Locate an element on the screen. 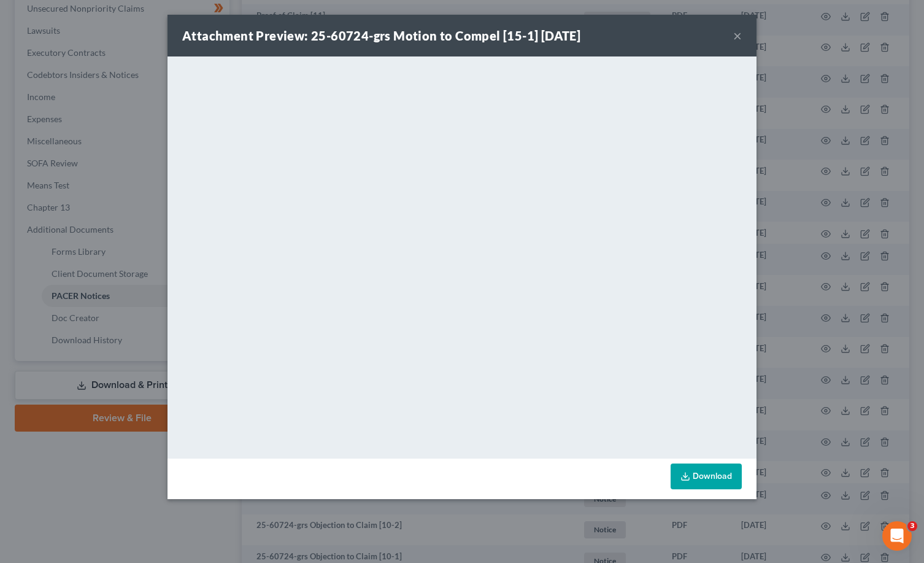  span: 3 is located at coordinates (912, 526).